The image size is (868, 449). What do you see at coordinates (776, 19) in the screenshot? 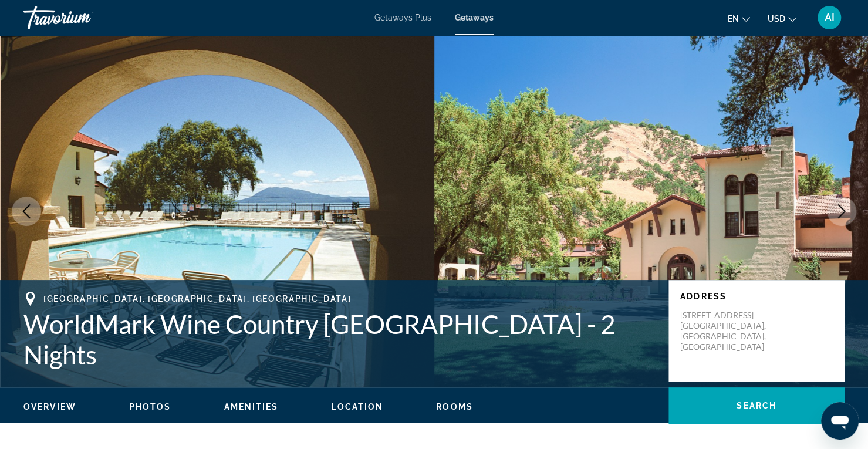
I see `span: USD` at bounding box center [776, 19].